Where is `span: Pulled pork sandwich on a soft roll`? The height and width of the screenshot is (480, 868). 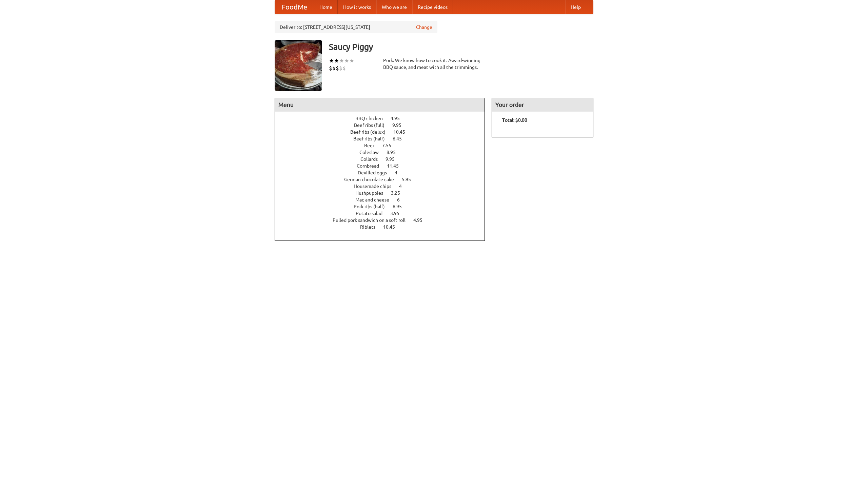
span: Pulled pork sandwich on a soft roll is located at coordinates (373, 220).